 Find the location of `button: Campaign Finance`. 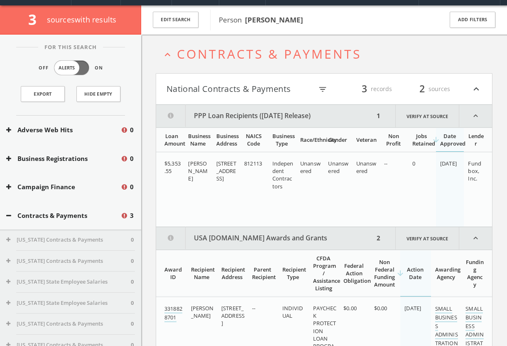

button: Campaign Finance is located at coordinates (63, 187).